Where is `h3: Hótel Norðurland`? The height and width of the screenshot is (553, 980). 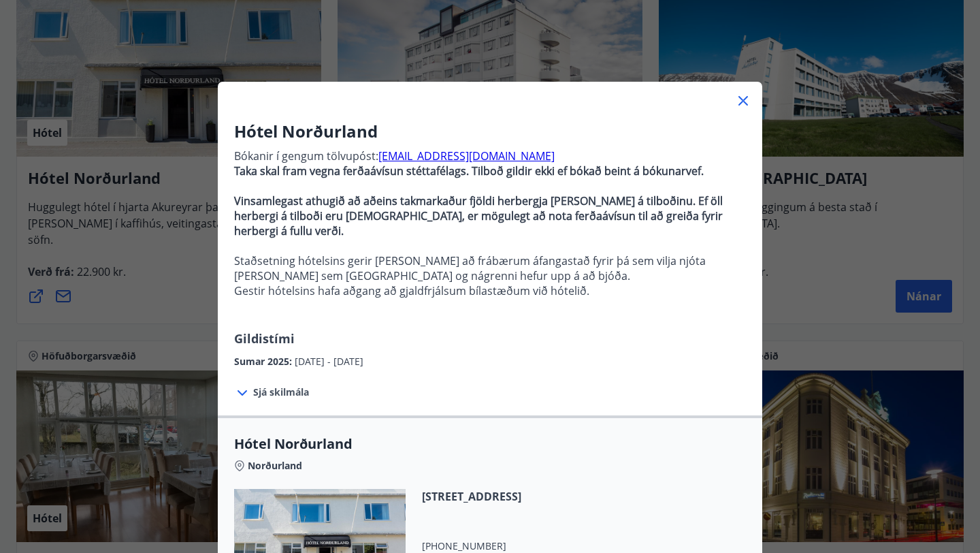 h3: Hótel Norðurland is located at coordinates (490, 131).